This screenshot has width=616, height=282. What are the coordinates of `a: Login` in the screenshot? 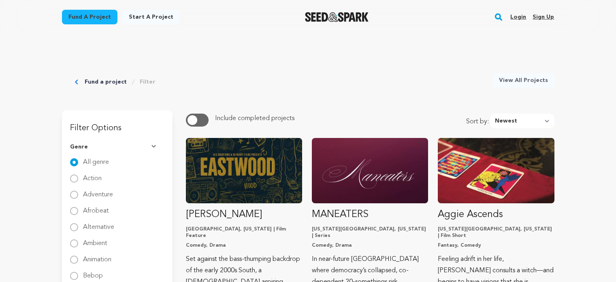 It's located at (518, 17).